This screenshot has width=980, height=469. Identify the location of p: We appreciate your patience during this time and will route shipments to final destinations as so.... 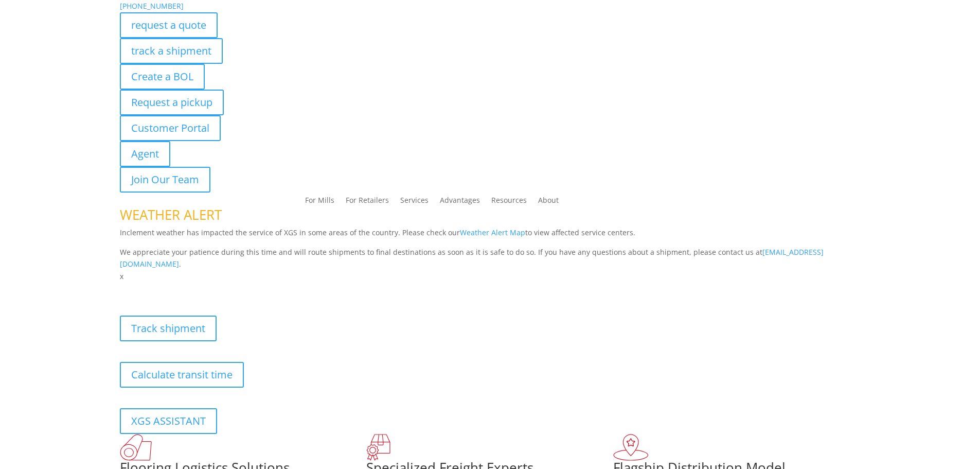
(490, 258).